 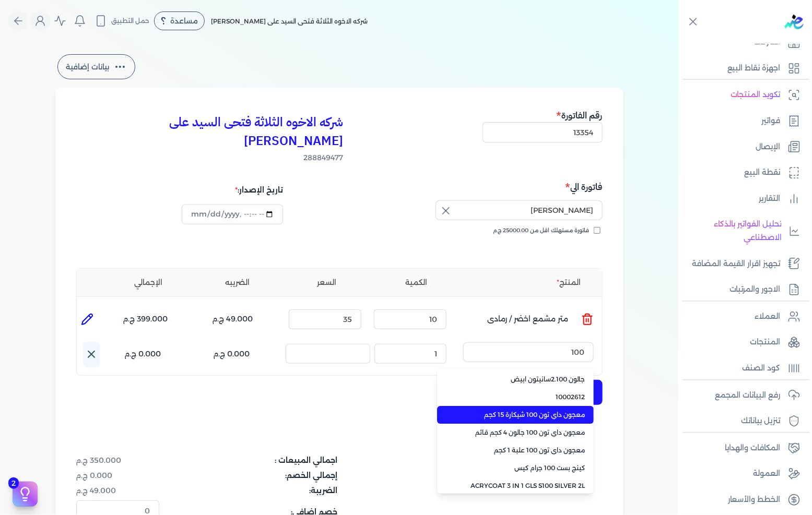 I want to click on p: تكويد المنتجات, so click(x=755, y=95).